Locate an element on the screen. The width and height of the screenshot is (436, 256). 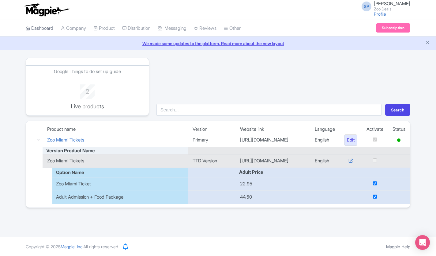
td: Zoo Miami Tickets is located at coordinates (115, 161).